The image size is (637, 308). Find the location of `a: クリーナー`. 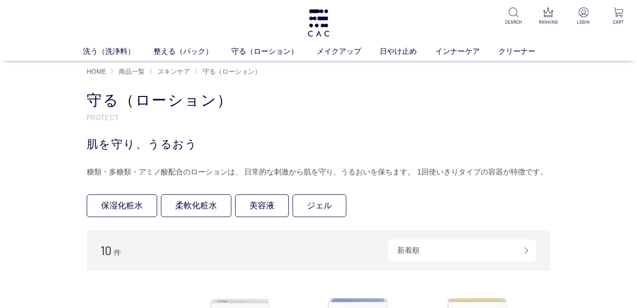

a: クリーナー is located at coordinates (526, 51).